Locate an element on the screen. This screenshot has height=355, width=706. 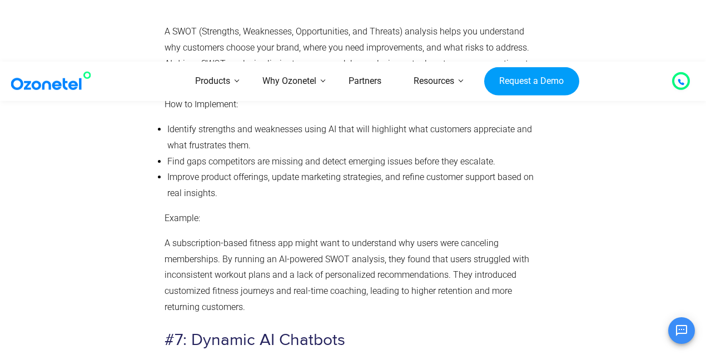
a: Request a Demo is located at coordinates (531, 81).